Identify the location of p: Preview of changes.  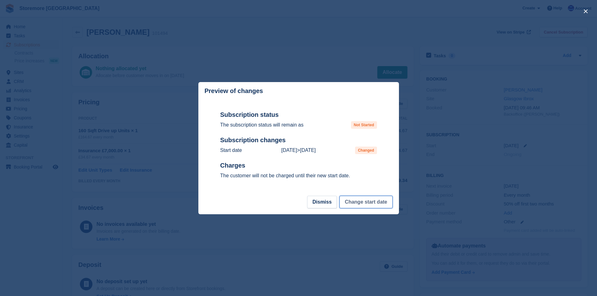
(234, 91).